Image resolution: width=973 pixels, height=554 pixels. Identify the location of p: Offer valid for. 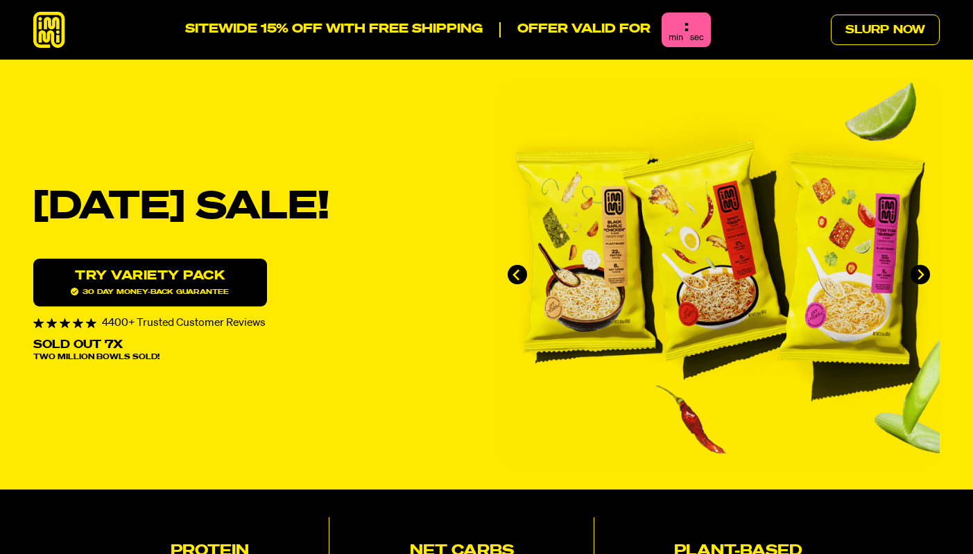
(575, 30).